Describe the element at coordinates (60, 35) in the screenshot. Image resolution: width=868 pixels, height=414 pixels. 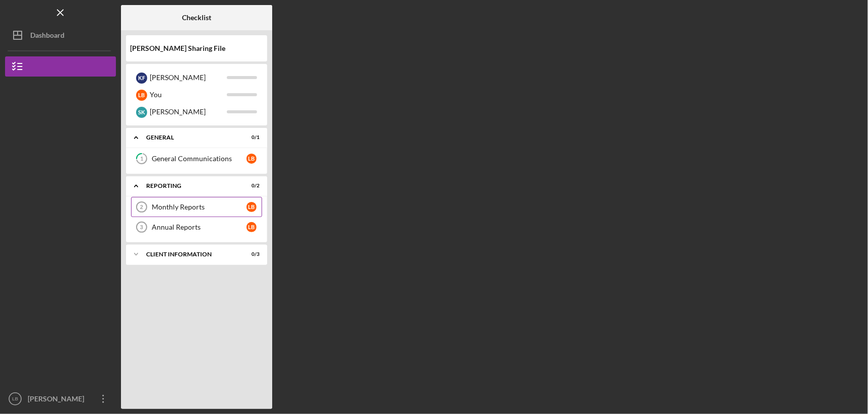
I see `a: Dashboard` at that location.